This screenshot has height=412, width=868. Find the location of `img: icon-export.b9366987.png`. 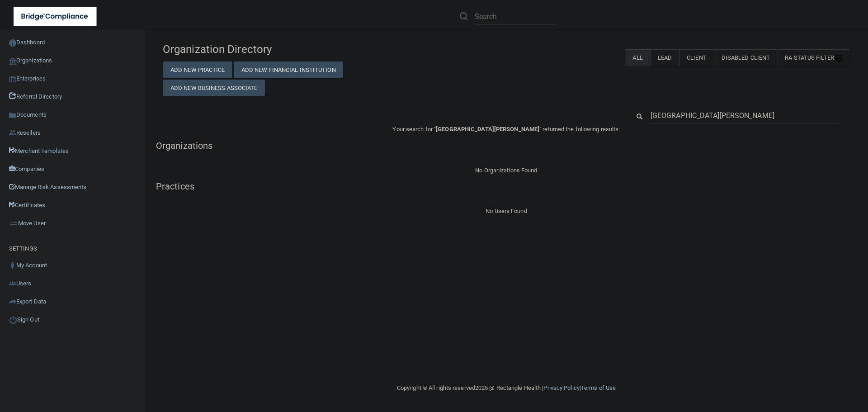

img: icon-export.b9366987.png is located at coordinates (13, 301).